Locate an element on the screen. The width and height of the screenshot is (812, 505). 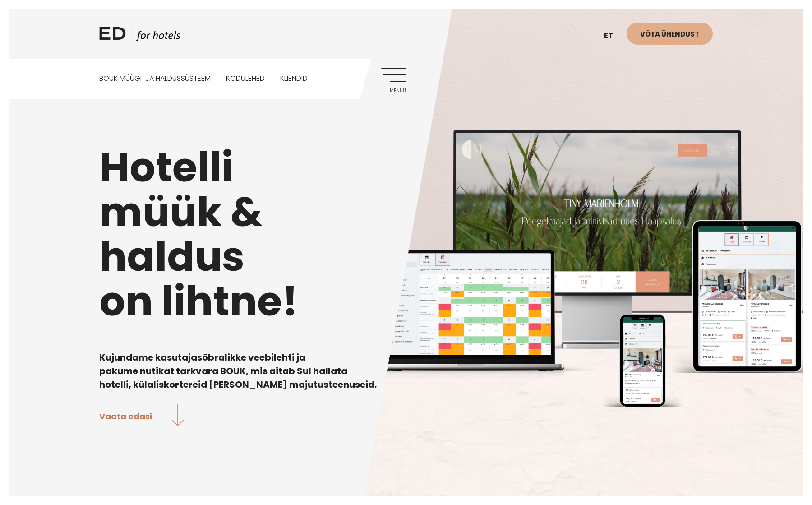
a: Vaata edasi is located at coordinates (141, 416).